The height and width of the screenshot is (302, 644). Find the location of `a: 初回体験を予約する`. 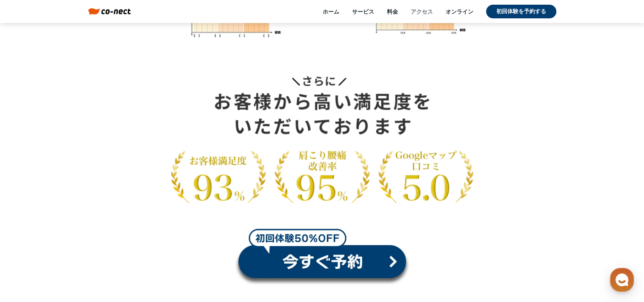

a: 初回体験を予約する is located at coordinates (521, 12).